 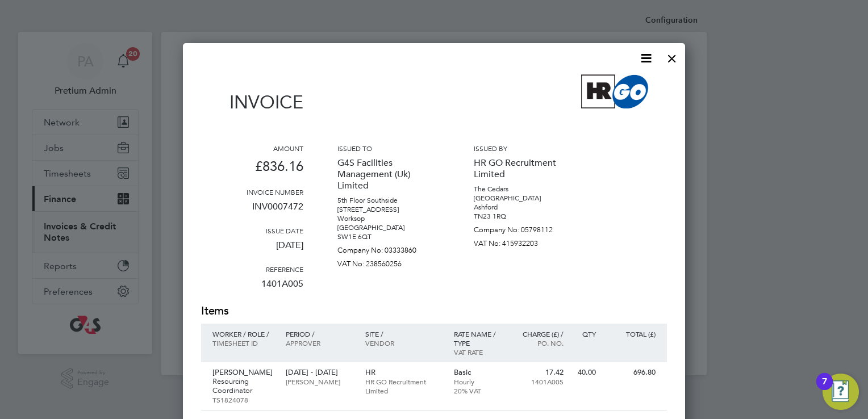 What do you see at coordinates (243, 343) in the screenshot?
I see `p: Timesheet ID` at bounding box center [243, 343].